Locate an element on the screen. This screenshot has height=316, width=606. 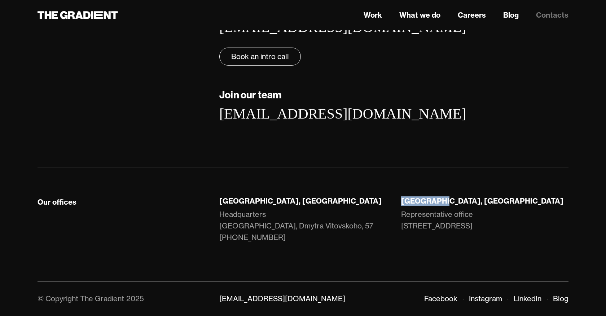
a: Facebook is located at coordinates (441, 299).